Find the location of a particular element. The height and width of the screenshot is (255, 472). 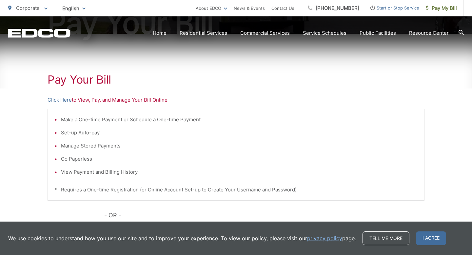

a: privacy policy is located at coordinates (325, 238).